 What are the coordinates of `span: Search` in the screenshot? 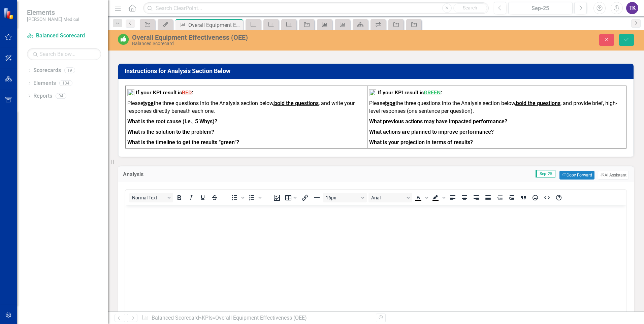 It's located at (470, 7).